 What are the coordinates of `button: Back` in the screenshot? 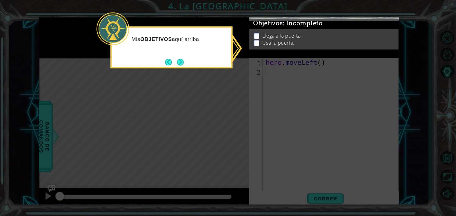 It's located at (171, 62).